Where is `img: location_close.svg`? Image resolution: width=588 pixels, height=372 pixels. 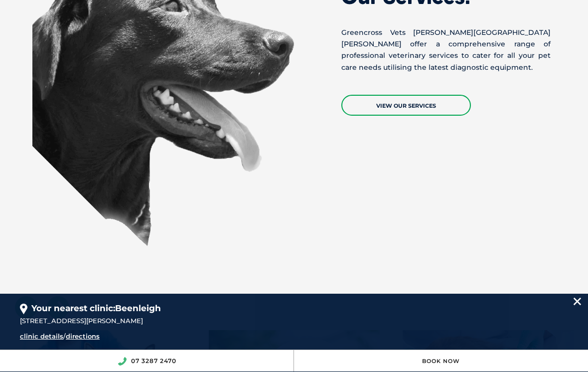
img: location_close.svg is located at coordinates (577, 301).